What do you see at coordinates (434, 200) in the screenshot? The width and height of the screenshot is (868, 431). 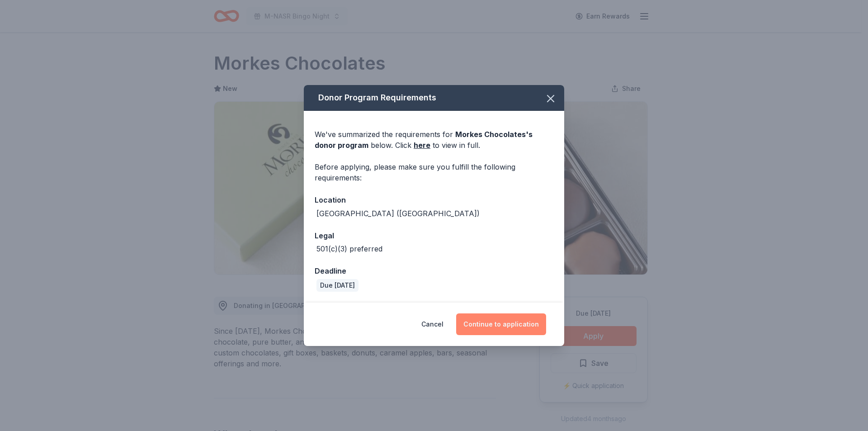 I see `div: Location` at bounding box center [434, 200].